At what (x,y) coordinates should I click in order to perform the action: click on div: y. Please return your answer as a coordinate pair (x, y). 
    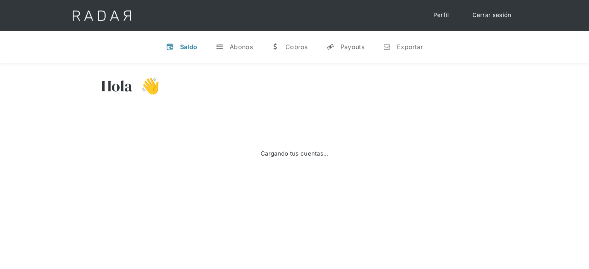
    Looking at the image, I should click on (330, 47).